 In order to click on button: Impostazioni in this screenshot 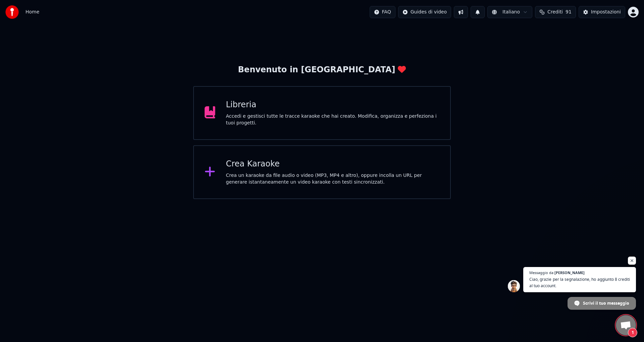, I will do `click(602, 12)`.